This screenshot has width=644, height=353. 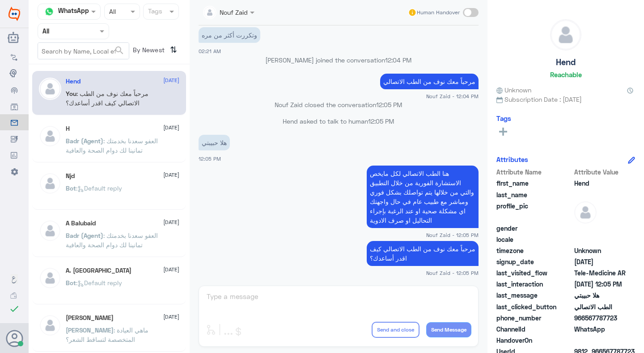 What do you see at coordinates (70, 176) in the screenshot?
I see `h5: Njd` at bounding box center [70, 176].